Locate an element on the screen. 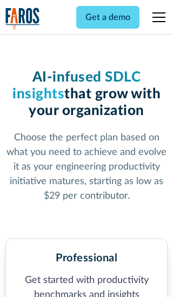 The height and width of the screenshot is (297, 173). h1: that grow with your organization is located at coordinates (86, 94).